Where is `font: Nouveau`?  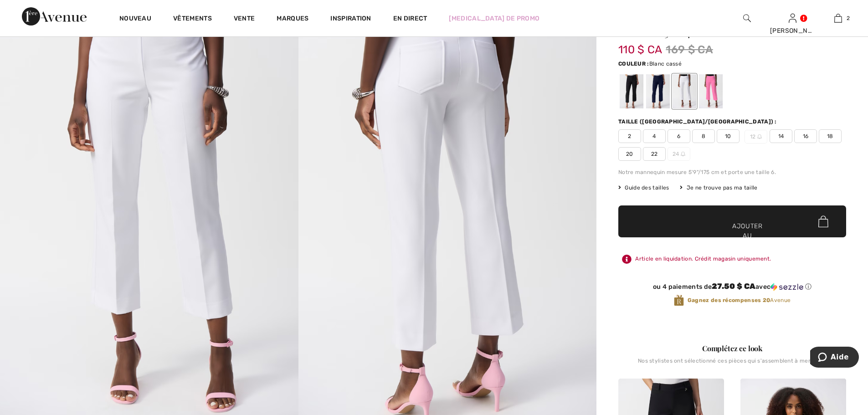
font: Nouveau is located at coordinates (135, 18).